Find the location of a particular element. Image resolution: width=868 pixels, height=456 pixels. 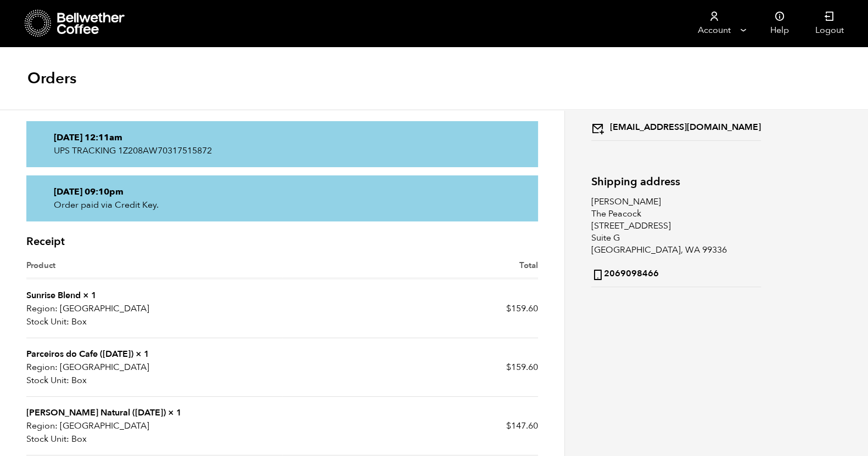

h2: Shipping address is located at coordinates (676, 181).